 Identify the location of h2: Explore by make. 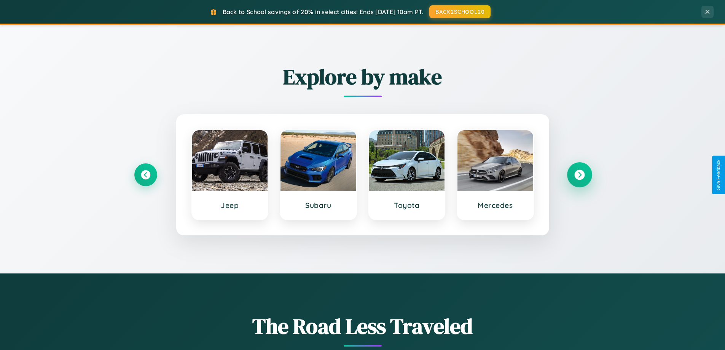
(363, 77).